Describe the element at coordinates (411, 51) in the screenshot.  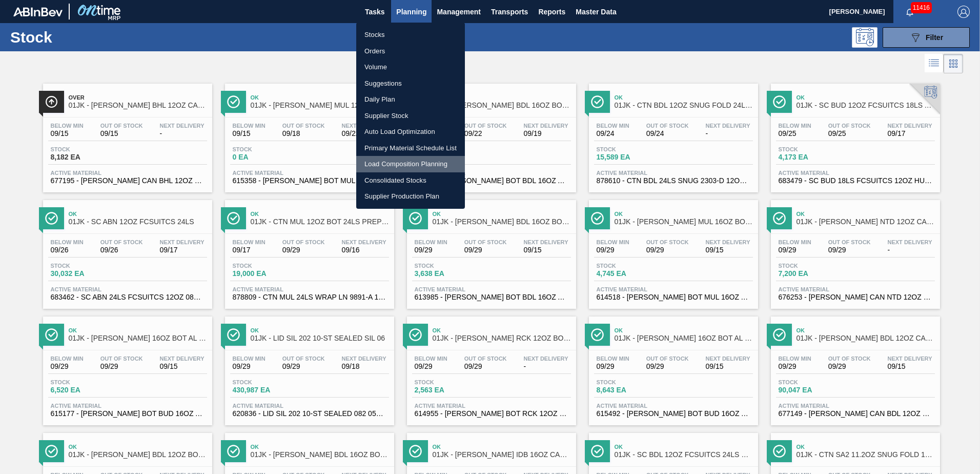
I see `li: Orders` at that location.